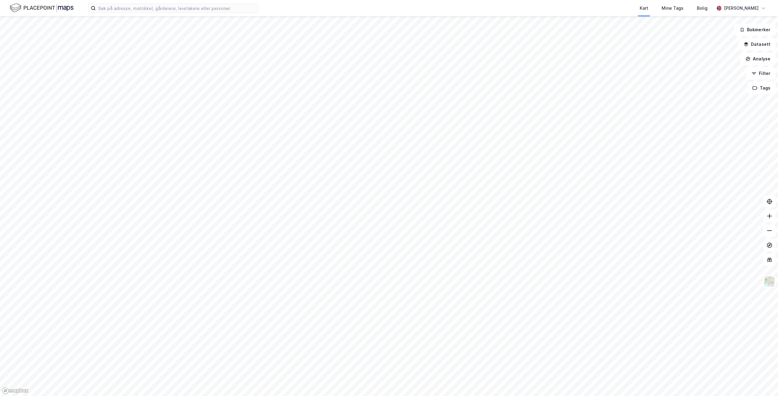 The height and width of the screenshot is (396, 778). I want to click on div: Kart, so click(644, 8).